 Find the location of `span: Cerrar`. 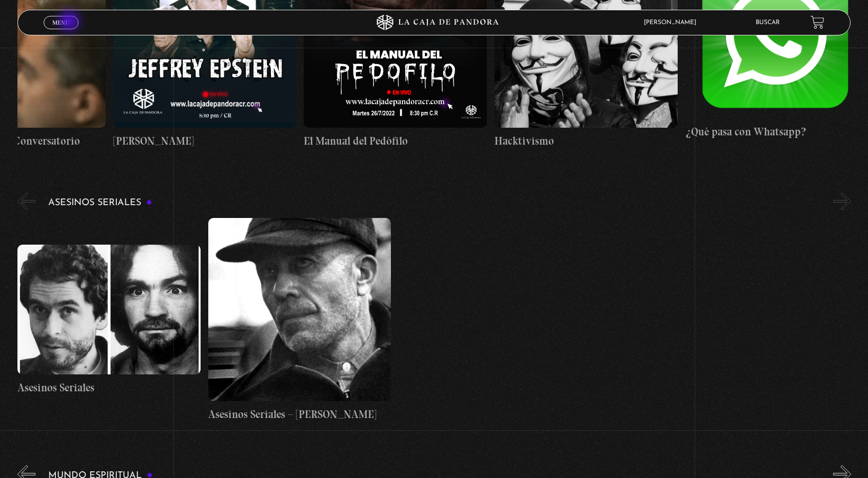

span: Cerrar is located at coordinates (61, 31).